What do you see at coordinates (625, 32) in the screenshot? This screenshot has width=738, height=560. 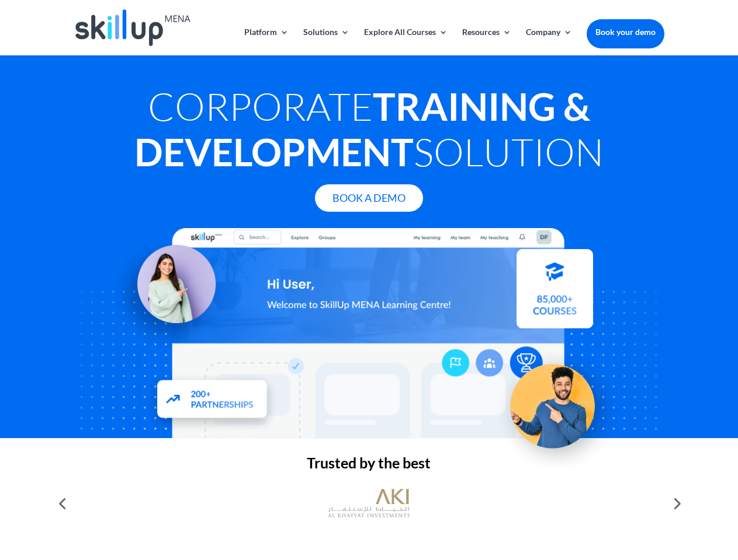 I see `a: Book your demo` at bounding box center [625, 32].